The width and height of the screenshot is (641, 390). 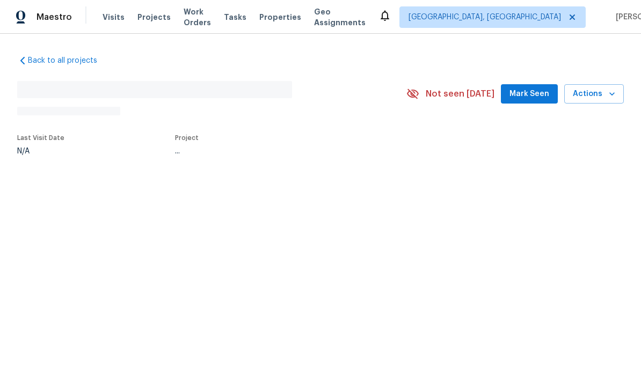 What do you see at coordinates (235, 17) in the screenshot?
I see `span: Tasks` at bounding box center [235, 17].